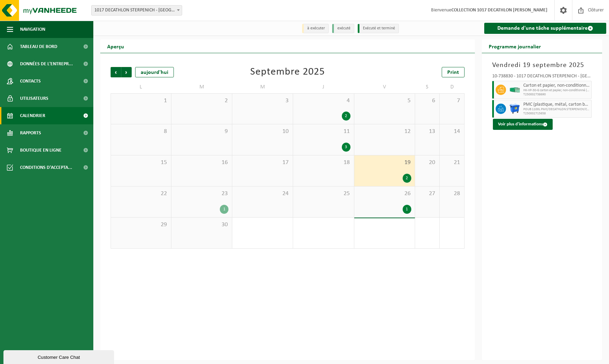  What do you see at coordinates (343, 28) in the screenshot?
I see `li: exécuté` at bounding box center [343, 28].